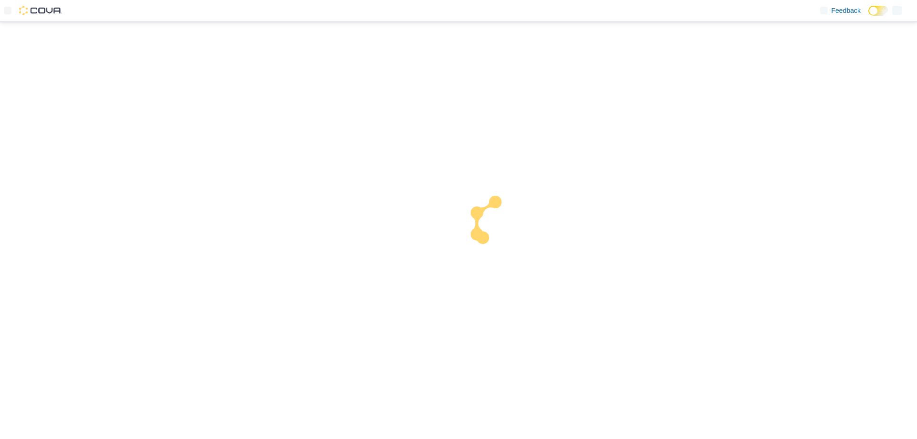 This screenshot has height=439, width=917. What do you see at coordinates (41, 11) in the screenshot?
I see `img: Cova` at bounding box center [41, 11].